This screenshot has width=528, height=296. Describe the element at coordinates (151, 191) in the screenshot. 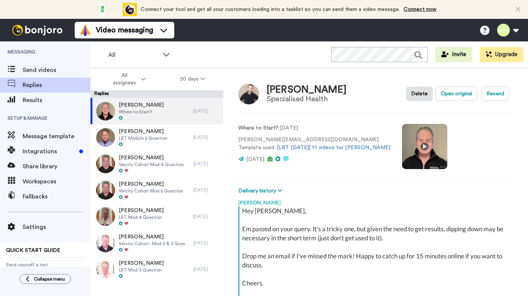

I see `span: Vercity Cohort Mod 5 Question` at that location.